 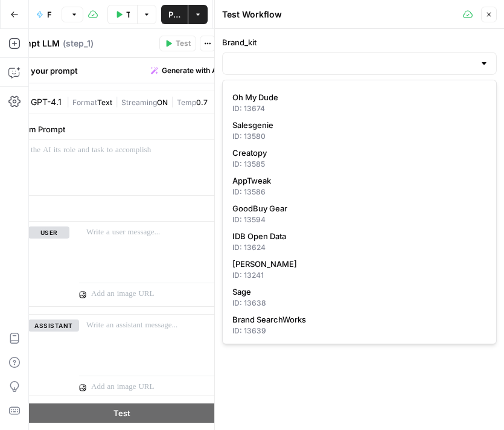 I want to click on label: Brand_kit, so click(x=359, y=42).